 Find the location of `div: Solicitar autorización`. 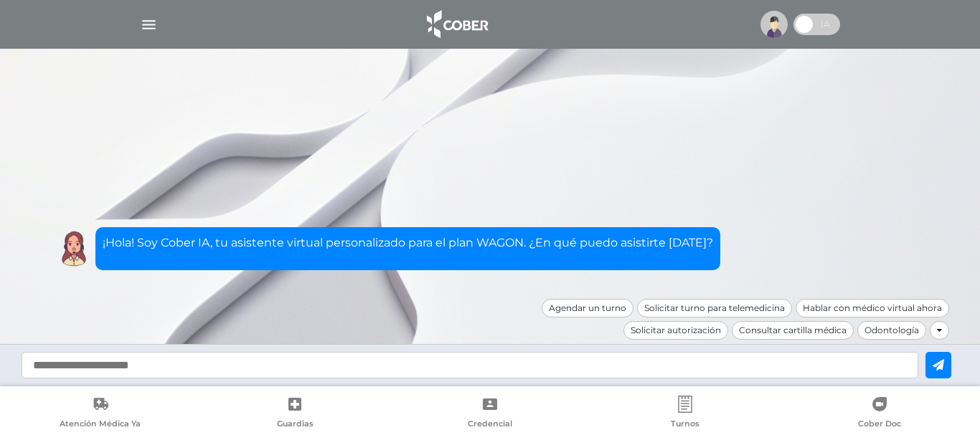

div: Solicitar autorización is located at coordinates (676, 330).